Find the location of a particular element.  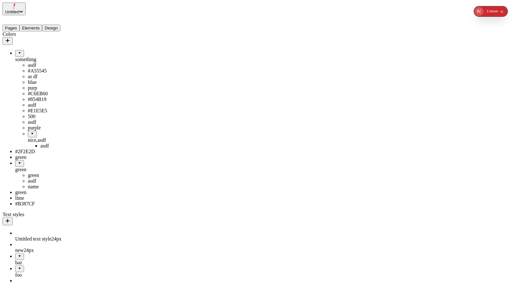

div: something is located at coordinates (47, 59).